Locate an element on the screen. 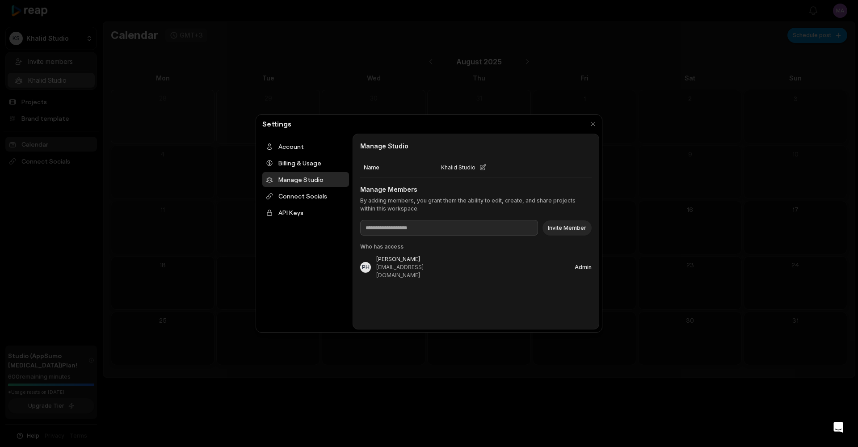  div: API Keys is located at coordinates (306, 212).